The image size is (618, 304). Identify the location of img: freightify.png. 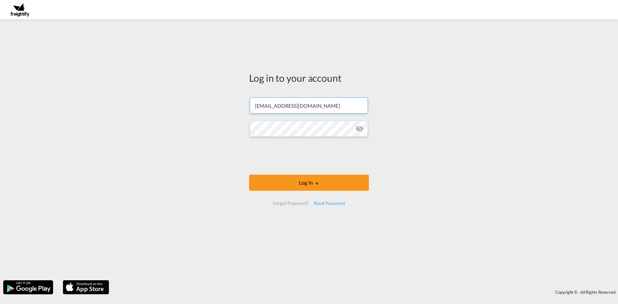
(20, 10).